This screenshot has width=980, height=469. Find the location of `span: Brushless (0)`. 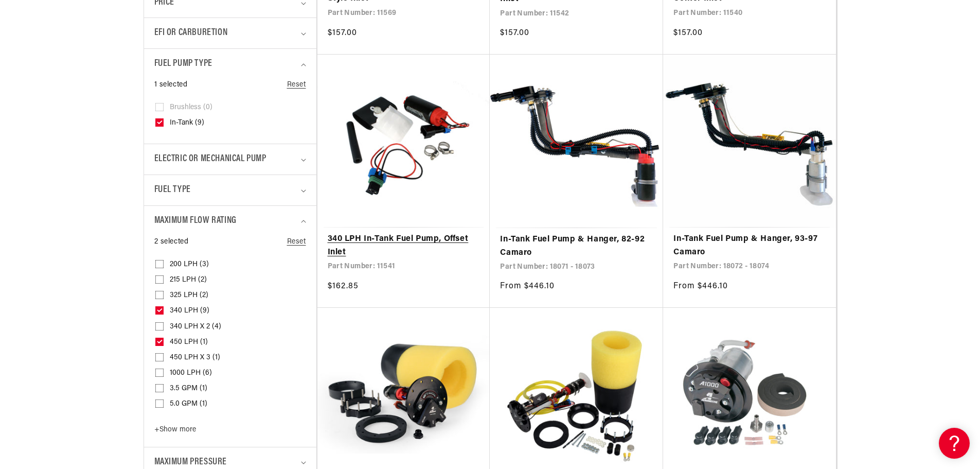

span: Brushless (0) is located at coordinates (191, 108).